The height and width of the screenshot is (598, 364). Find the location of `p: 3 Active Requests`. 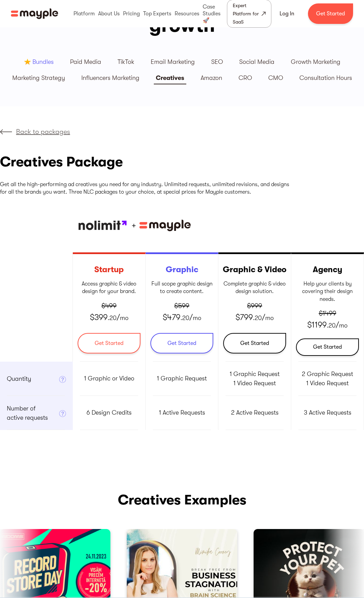

p: 3 Active Requests is located at coordinates (327, 413).